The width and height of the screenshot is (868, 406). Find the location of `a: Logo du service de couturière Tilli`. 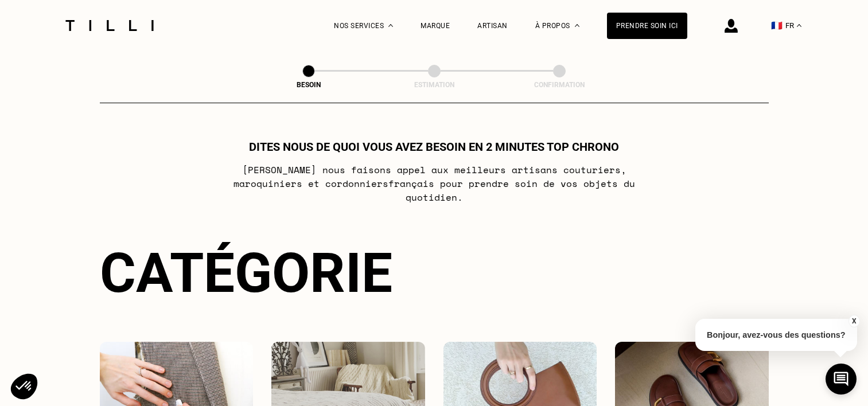

a: Logo du service de couturière Tilli is located at coordinates (109, 25).